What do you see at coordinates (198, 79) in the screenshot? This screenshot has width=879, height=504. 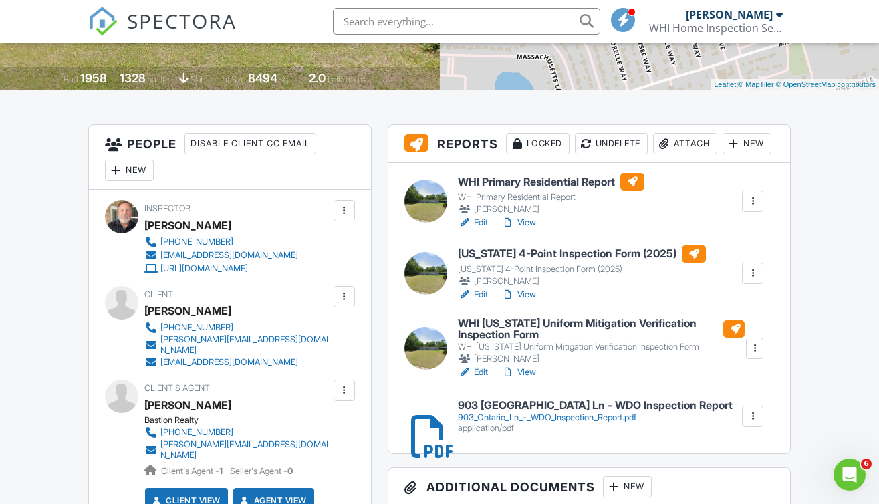 I see `span: slab` at bounding box center [198, 79].